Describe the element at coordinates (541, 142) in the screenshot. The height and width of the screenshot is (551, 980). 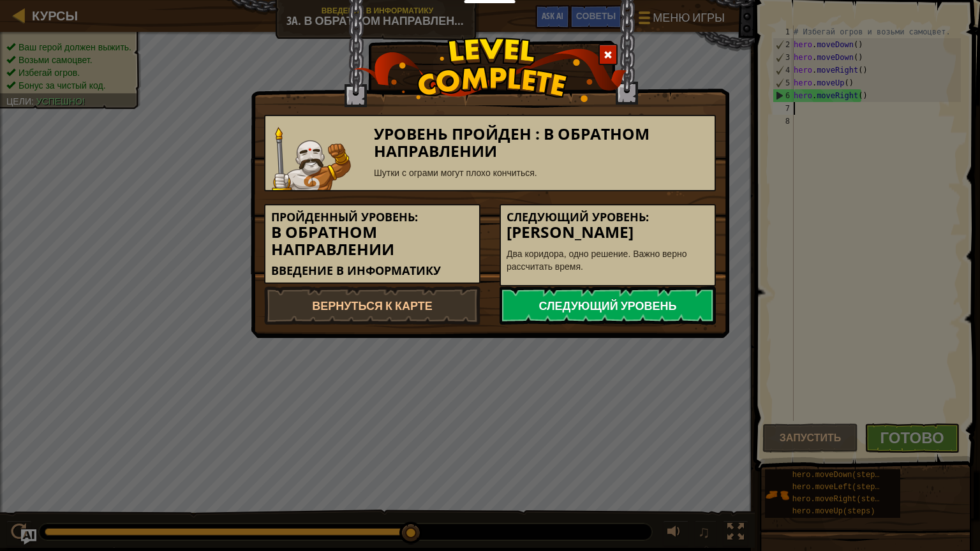
I see `h3: Уровень пройден : В обратном направлении` at that location.